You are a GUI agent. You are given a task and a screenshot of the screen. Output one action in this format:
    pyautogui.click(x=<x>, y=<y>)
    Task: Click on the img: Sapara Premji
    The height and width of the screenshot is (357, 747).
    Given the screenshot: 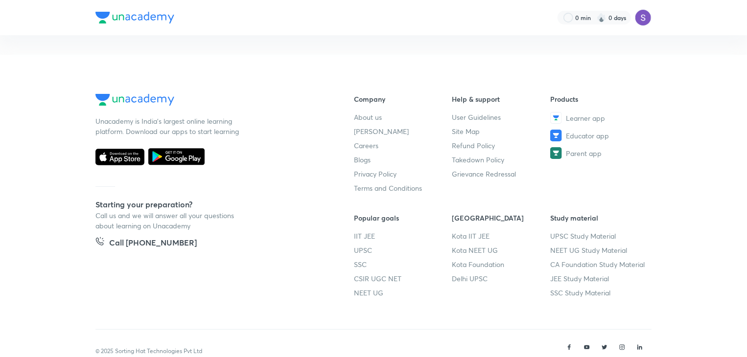 What is the action you would take?
    pyautogui.click(x=643, y=18)
    